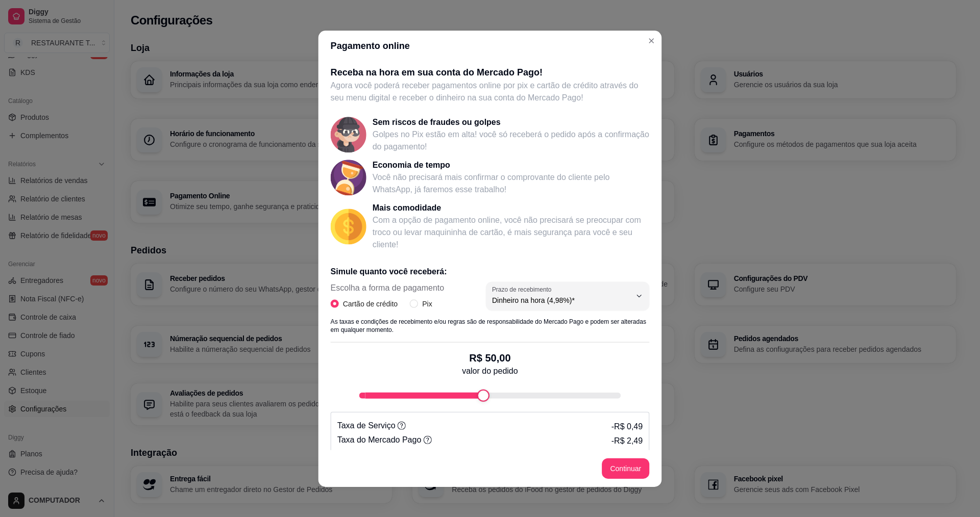  What do you see at coordinates (561, 300) in the screenshot?
I see `span: Dinheiro na hora (4,98%)*` at bounding box center [561, 300].